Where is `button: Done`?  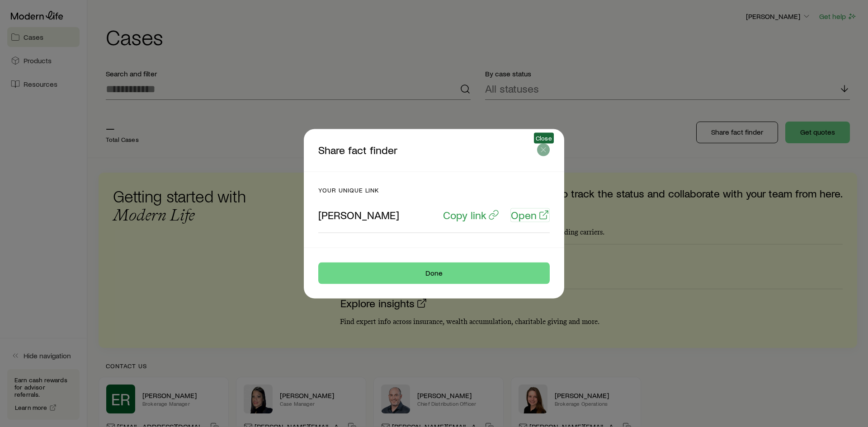 button: Done is located at coordinates (434, 273).